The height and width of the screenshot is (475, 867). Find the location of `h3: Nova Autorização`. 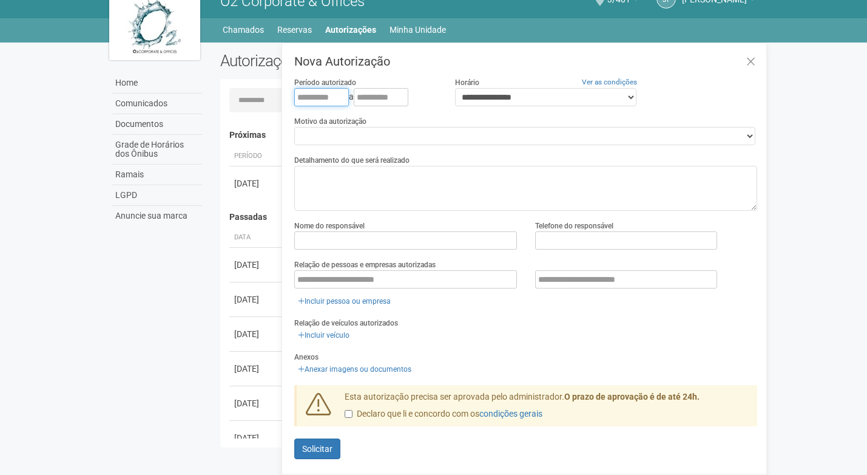

h3: Nova Autorização is located at coordinates (526, 61).